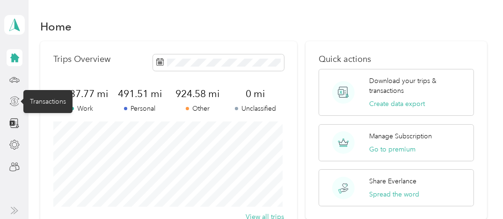  I want to click on span: 491.51 mi, so click(140, 94).